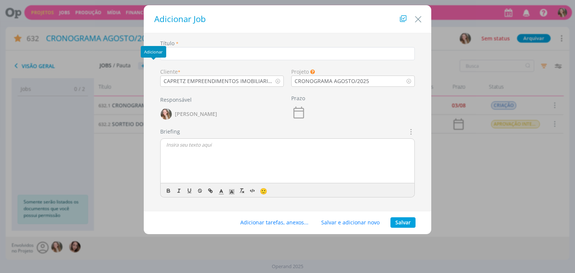 The image size is (575, 273). Describe the element at coordinates (170, 131) in the screenshot. I see `label: Briefing` at that location.